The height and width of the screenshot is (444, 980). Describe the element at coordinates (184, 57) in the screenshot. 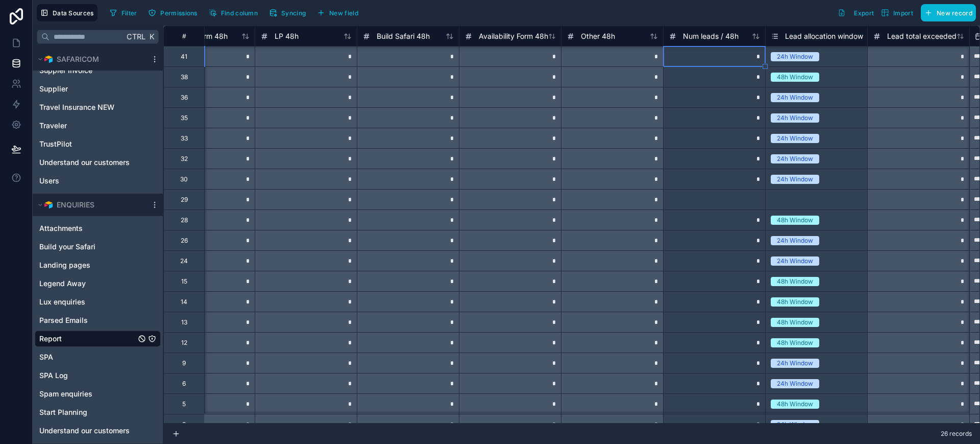

I see `div: 41` at that location.